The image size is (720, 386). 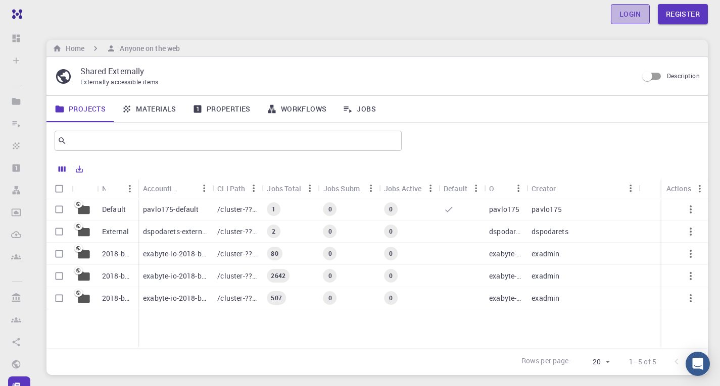 I want to click on p: Default, so click(x=114, y=210).